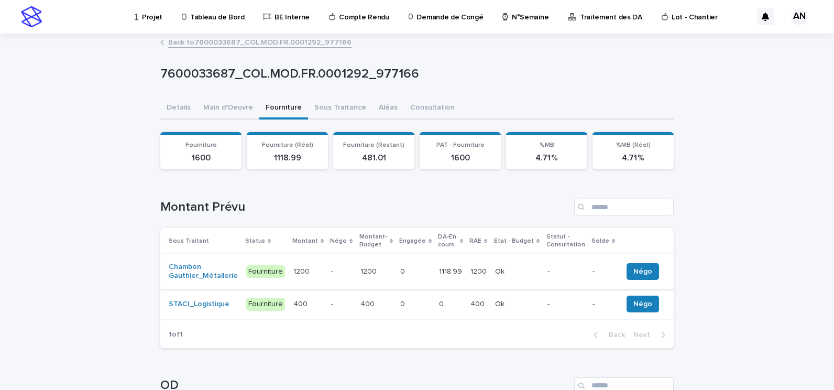 The height and width of the screenshot is (390, 834). What do you see at coordinates (179, 108) in the screenshot?
I see `button: Details` at bounding box center [179, 108].